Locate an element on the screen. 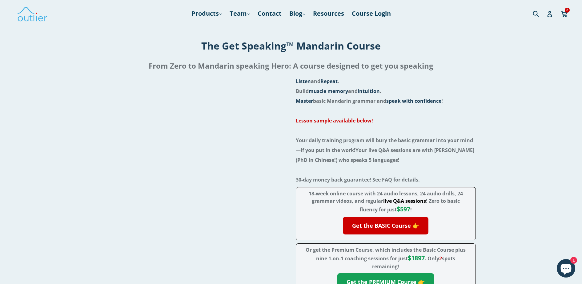 The width and height of the screenshot is (582, 284). a: Get the BASIC Course 👉 is located at coordinates (386, 226).